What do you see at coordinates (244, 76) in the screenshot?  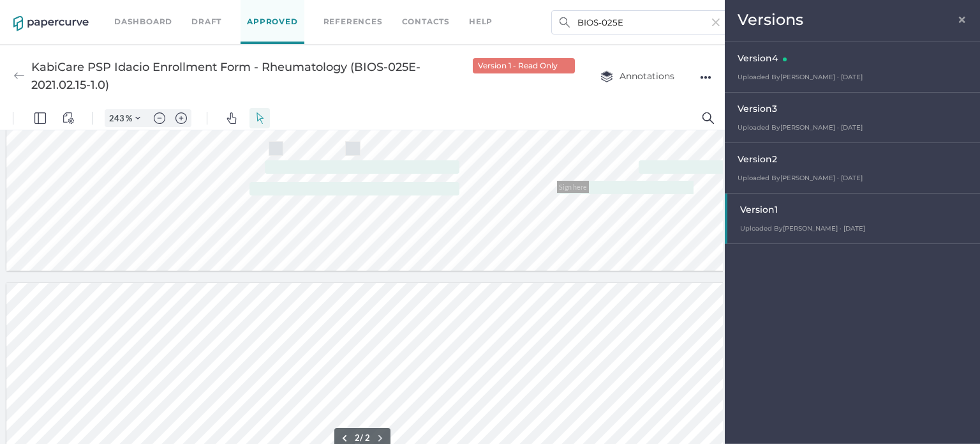 I see `div: KabiCare PSP Idacio Enrollment Form - Rheumatology (BIOS-025E-2021.02.15-1.0)` at bounding box center [244, 76].